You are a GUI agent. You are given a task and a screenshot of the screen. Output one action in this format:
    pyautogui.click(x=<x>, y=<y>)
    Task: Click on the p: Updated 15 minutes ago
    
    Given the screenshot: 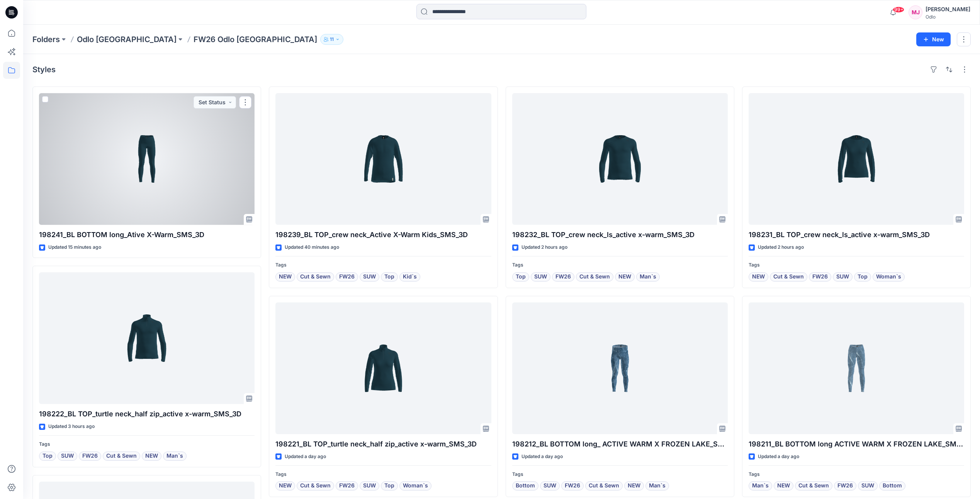 What is the action you would take?
    pyautogui.click(x=74, y=247)
    